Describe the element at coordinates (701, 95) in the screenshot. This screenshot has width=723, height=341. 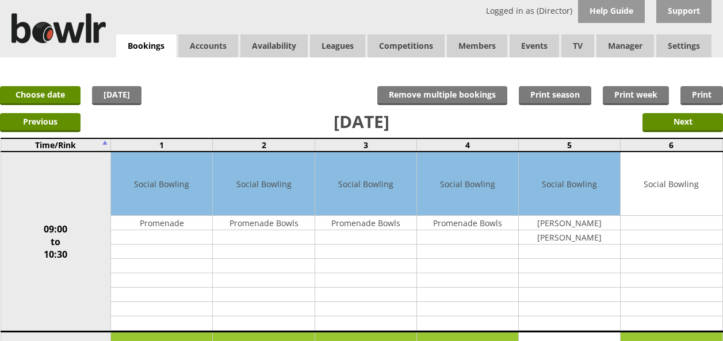
I see `a: Print` at that location.